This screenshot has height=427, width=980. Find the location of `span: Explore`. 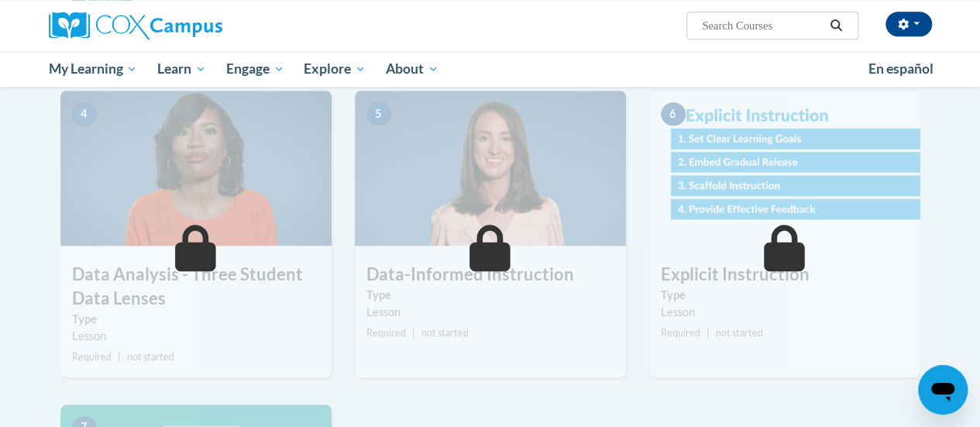

span: Explore is located at coordinates (335, 69).